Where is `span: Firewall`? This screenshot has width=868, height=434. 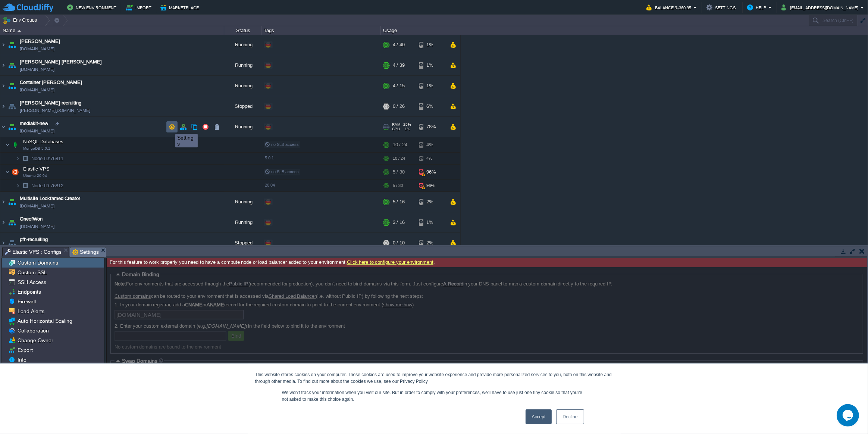 span: Firewall is located at coordinates (27, 301).